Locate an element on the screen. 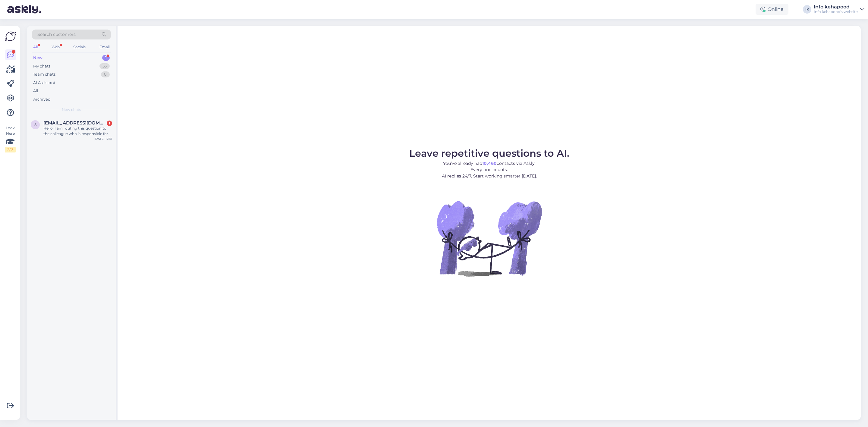 The width and height of the screenshot is (868, 427). div: AI Assistant is located at coordinates (44, 83).